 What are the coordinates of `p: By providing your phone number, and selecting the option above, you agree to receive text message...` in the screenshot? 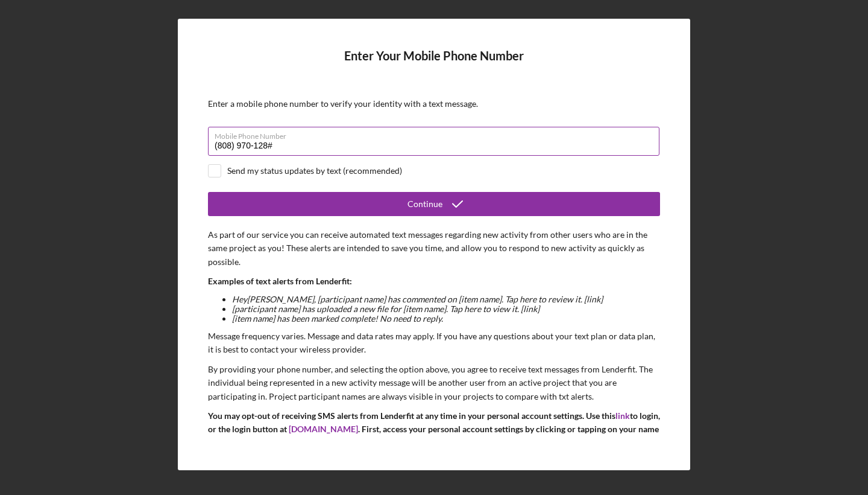 It's located at (434, 383).